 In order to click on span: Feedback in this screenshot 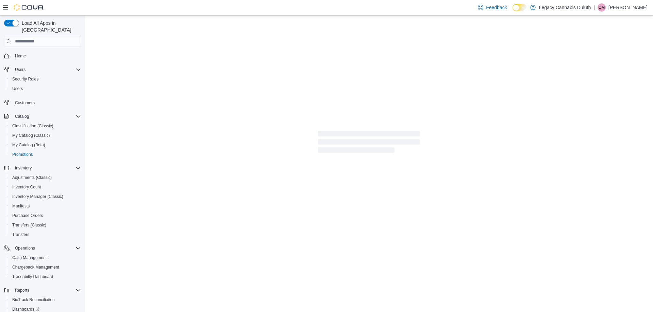, I will do `click(496, 7)`.